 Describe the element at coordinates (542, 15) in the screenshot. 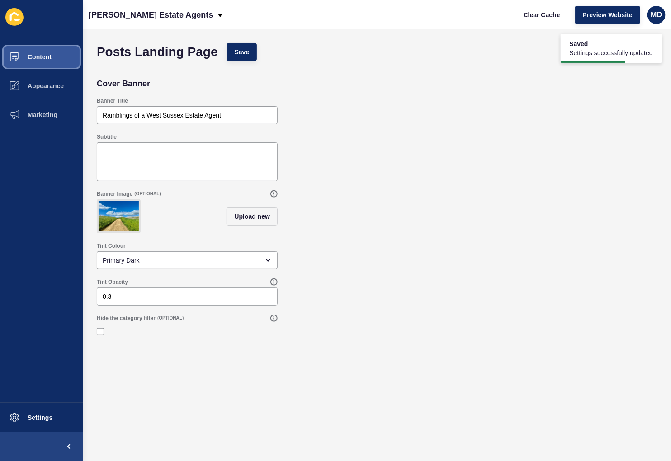

I see `button: Clear Cache` at that location.